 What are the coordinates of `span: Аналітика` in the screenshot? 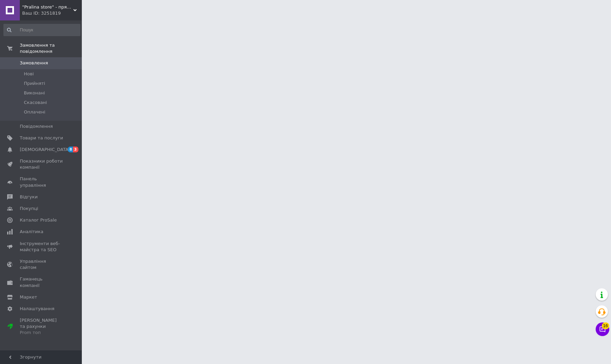 It's located at (31, 232).